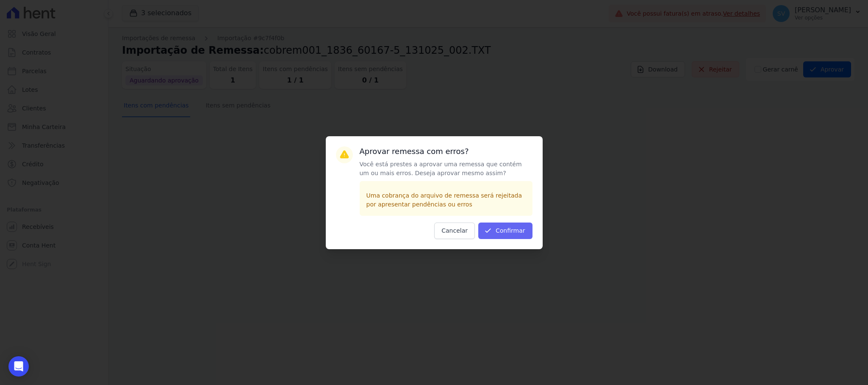  I want to click on p: Você está prestes a aprovar uma remessa que contém um ou mais erros. Deseja aprovar mesmo assim?, so click(446, 168).